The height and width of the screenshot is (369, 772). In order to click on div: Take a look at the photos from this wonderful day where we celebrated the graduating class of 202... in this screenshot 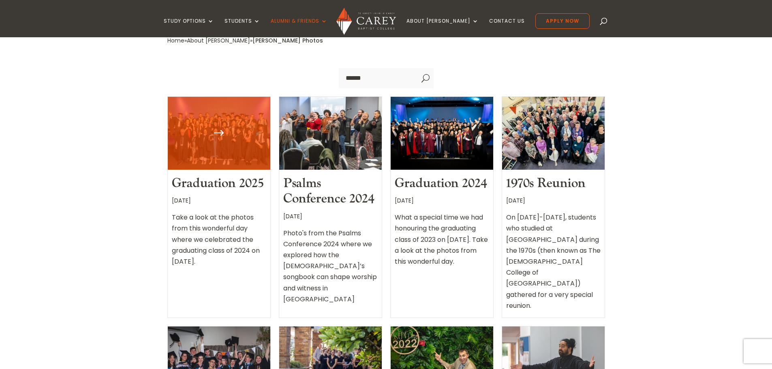, I will do `click(219, 241)`.